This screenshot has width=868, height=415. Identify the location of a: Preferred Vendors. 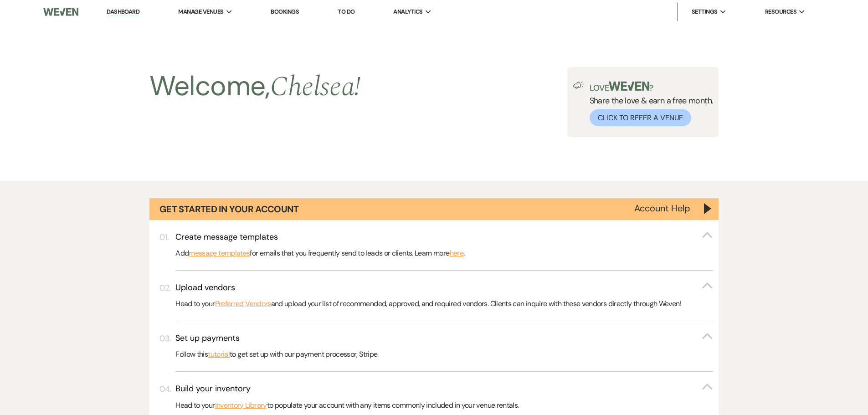
(243, 304).